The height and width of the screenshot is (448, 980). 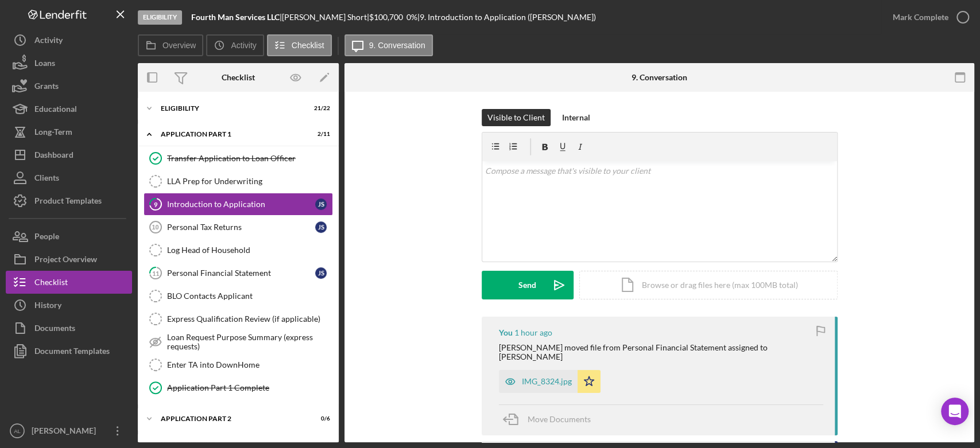 I want to click on div: Dashboard, so click(x=54, y=156).